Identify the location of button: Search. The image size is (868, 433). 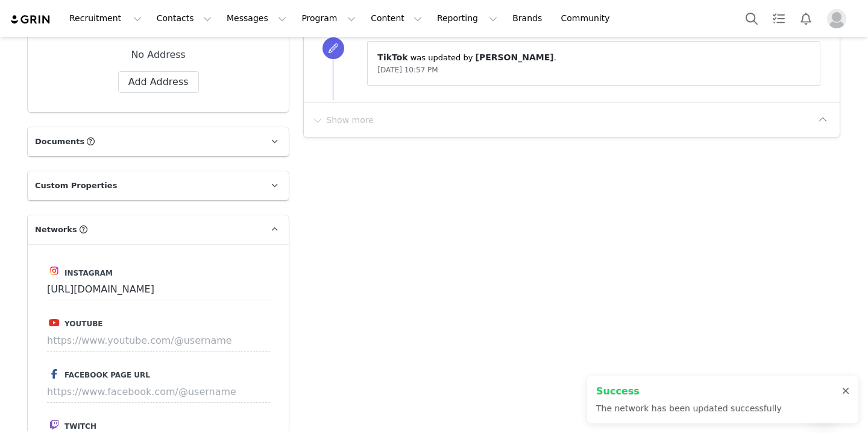
(752, 18).